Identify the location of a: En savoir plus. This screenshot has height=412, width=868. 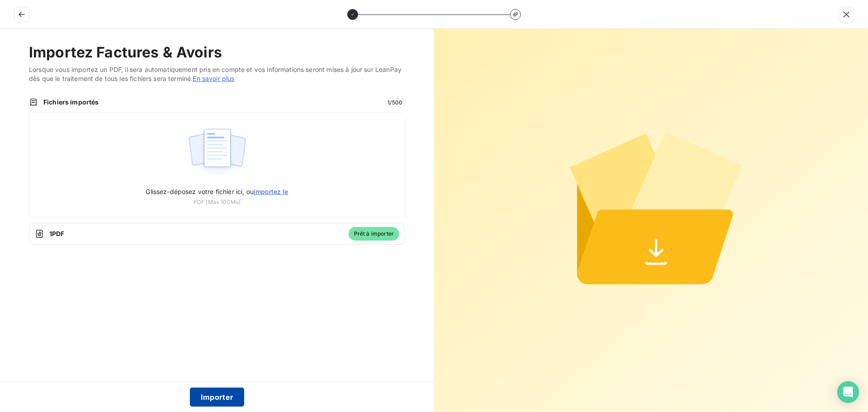
(213, 78).